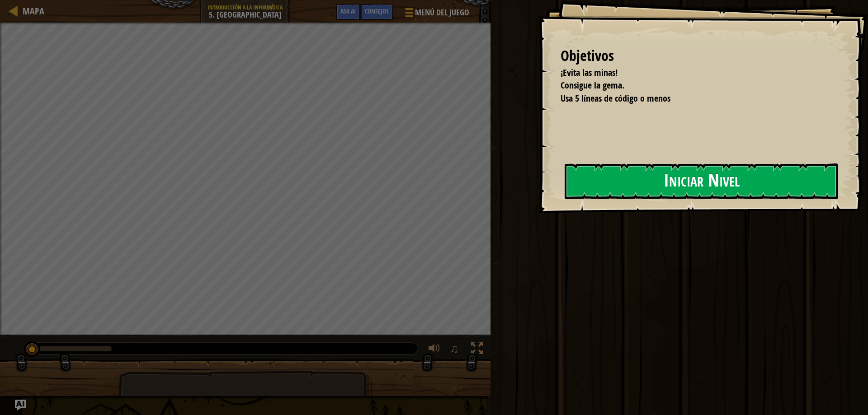  I want to click on button: Alterna pantalla completa., so click(477, 350).